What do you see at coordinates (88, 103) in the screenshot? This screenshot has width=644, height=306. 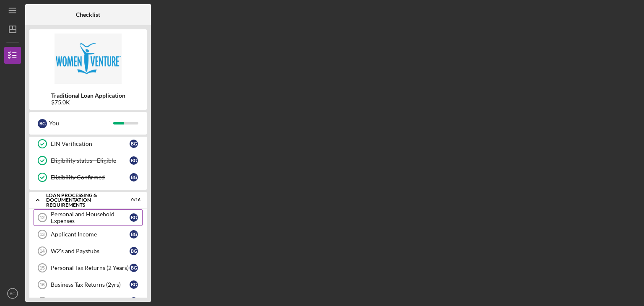 I see `div: $75.0K` at bounding box center [88, 103].